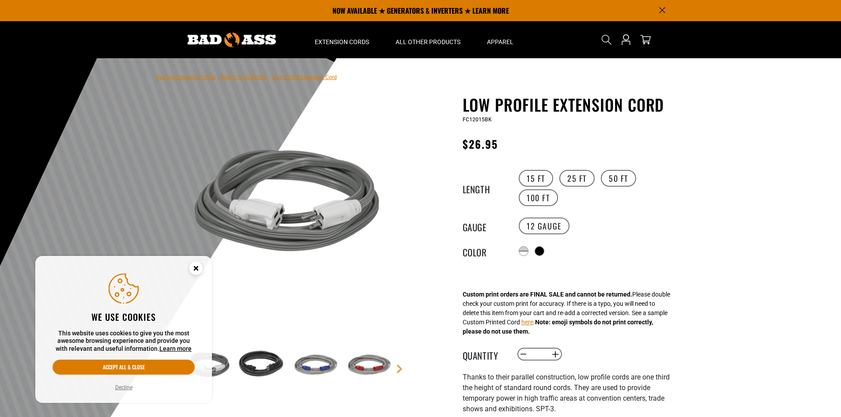  I want to click on span: FC12015BK, so click(477, 120).